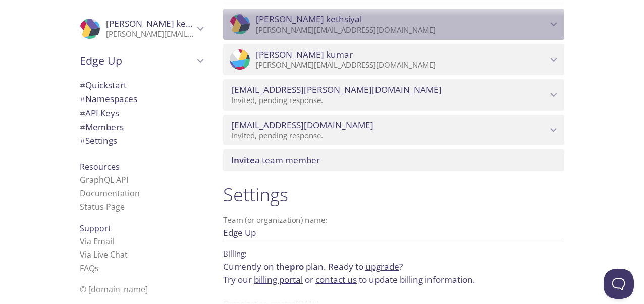 This screenshot has height=304, width=644. Describe the element at coordinates (382, 266) in the screenshot. I see `a: upgrade` at that location.